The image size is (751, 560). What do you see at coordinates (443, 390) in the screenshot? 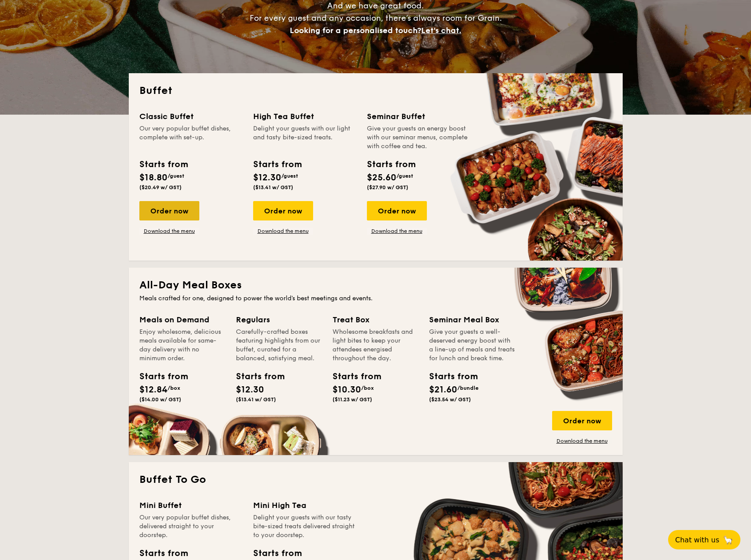
I see `span: $21.60` at bounding box center [443, 390].